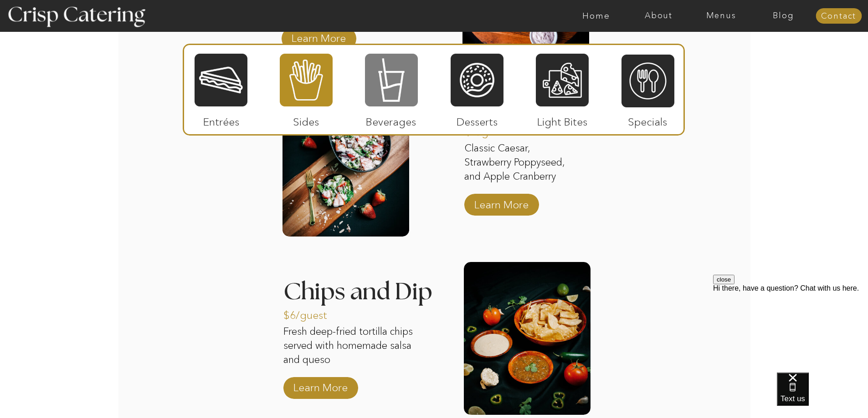  I want to click on nav: Home, so click(596, 16).